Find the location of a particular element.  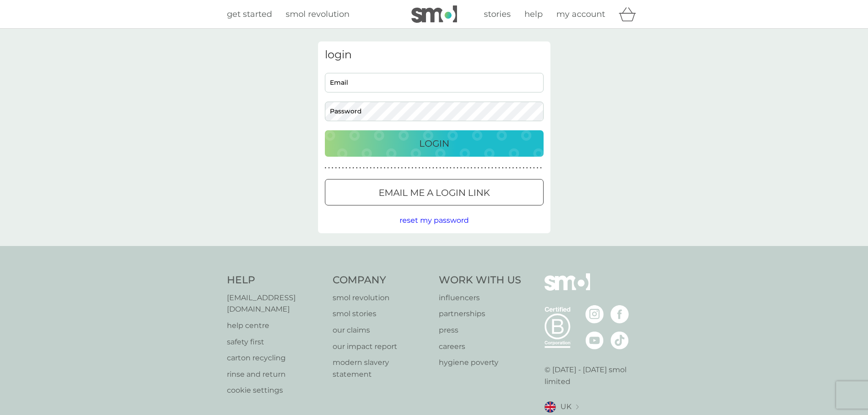

p: help centre is located at coordinates (275, 326).